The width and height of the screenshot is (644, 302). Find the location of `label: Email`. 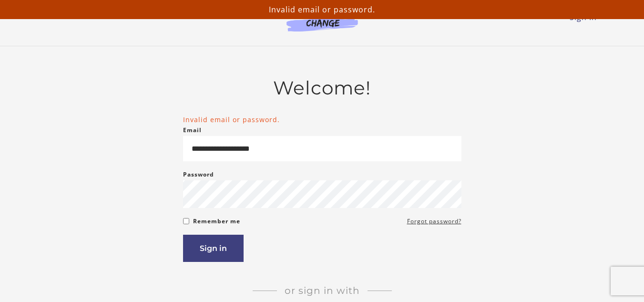

label: Email is located at coordinates (192, 130).